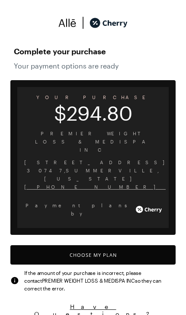  What do you see at coordinates (93, 66) in the screenshot?
I see `span: Your payment options are ready` at bounding box center [93, 66].